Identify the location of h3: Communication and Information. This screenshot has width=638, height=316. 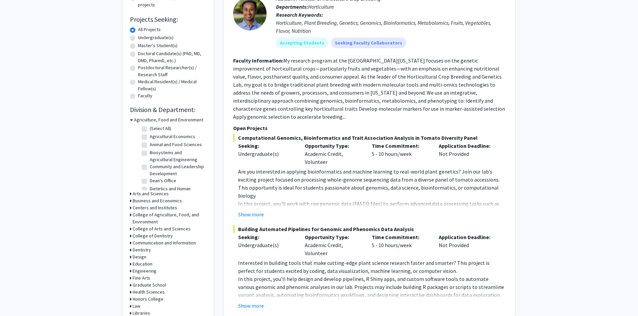
(164, 243).